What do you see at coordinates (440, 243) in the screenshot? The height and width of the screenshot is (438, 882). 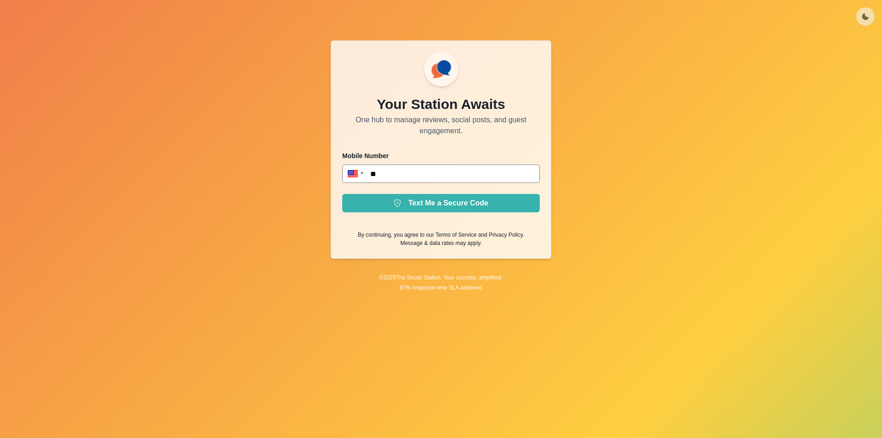 I see `p: Message & data rates may apply.` at bounding box center [440, 243].